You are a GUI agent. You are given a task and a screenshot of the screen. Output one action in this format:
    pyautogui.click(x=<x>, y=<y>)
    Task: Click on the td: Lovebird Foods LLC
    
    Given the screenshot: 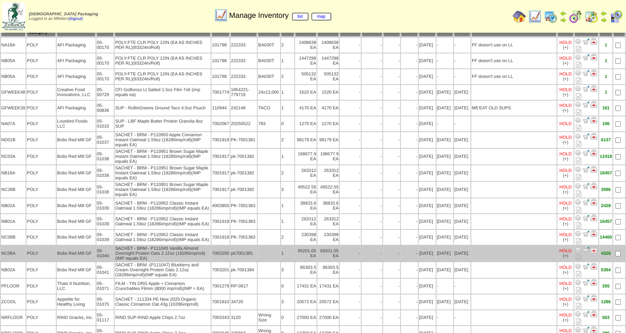 What is the action you would take?
    pyautogui.click(x=76, y=124)
    